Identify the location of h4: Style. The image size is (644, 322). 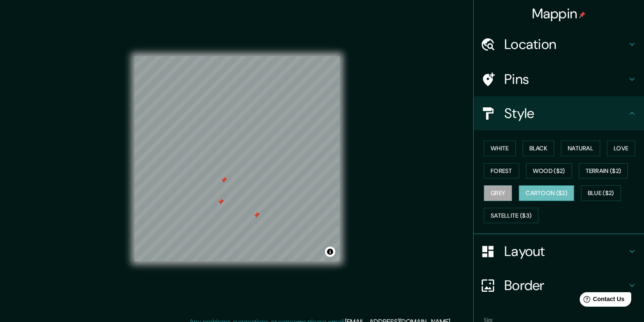
(565, 113).